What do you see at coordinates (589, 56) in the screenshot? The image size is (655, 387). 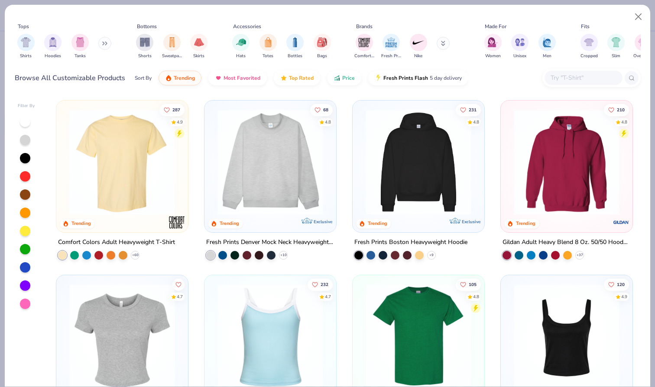 I see `span: Cropped` at bounding box center [589, 56].